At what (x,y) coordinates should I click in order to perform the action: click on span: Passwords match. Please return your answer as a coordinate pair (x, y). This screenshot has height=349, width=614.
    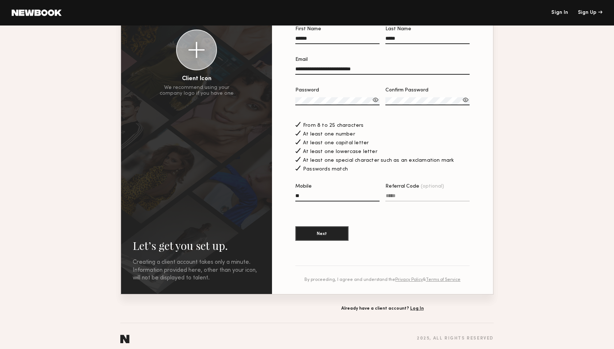
    Looking at the image, I should click on (325, 170).